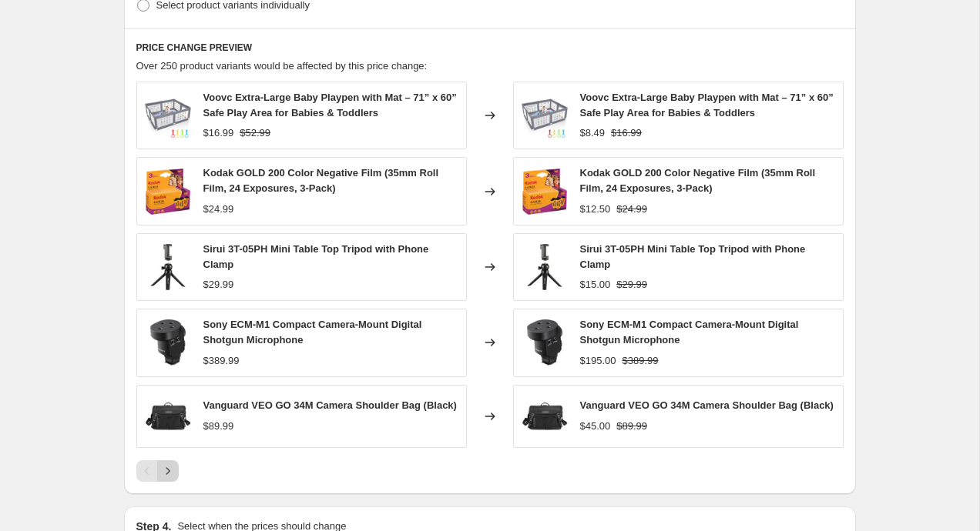 This screenshot has width=980, height=531. I want to click on strike: $24.99, so click(632, 210).